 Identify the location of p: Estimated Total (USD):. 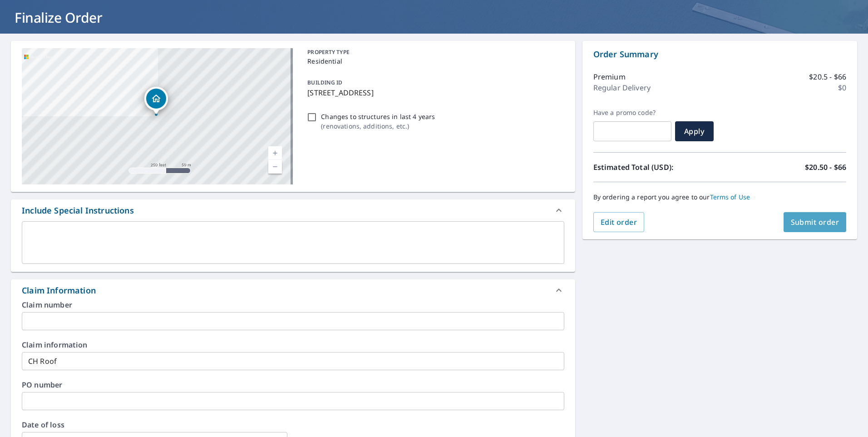
(656, 167).